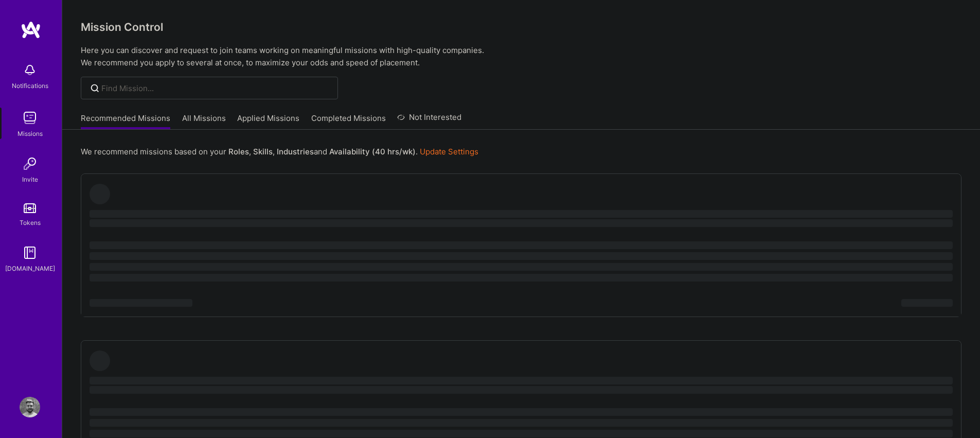 The image size is (980, 438). I want to click on p: We recommend missions based on your , , and ., so click(279, 151).